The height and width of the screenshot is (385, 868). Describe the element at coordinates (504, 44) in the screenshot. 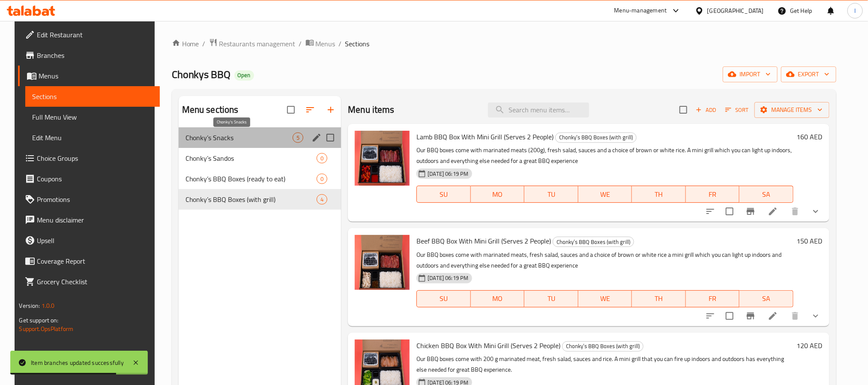

I see `nav: breadcrumb` at that location.